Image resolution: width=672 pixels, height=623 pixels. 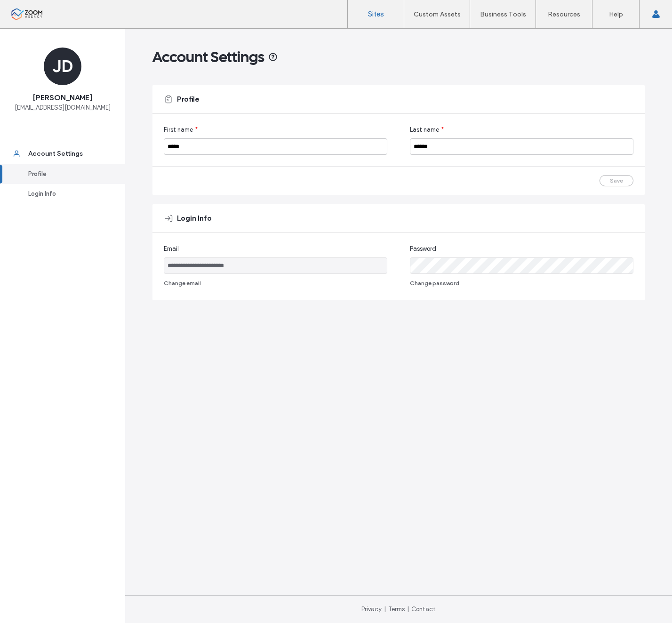 I want to click on div: JD, so click(x=63, y=66).